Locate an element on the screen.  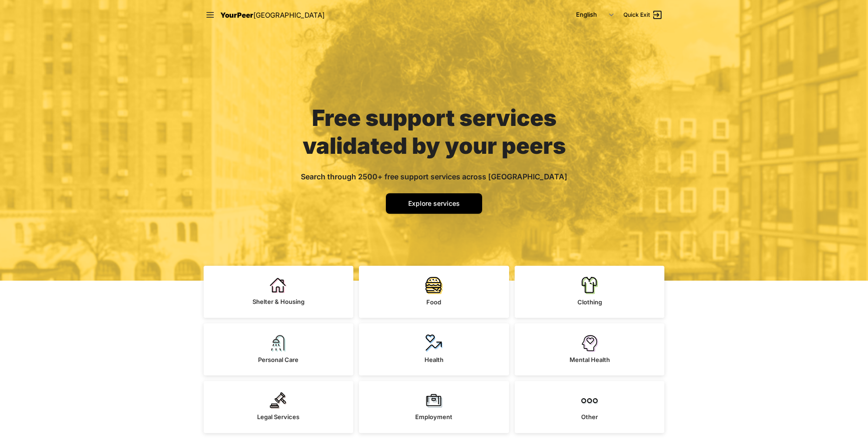
span: YourPeer is located at coordinates (237, 15).